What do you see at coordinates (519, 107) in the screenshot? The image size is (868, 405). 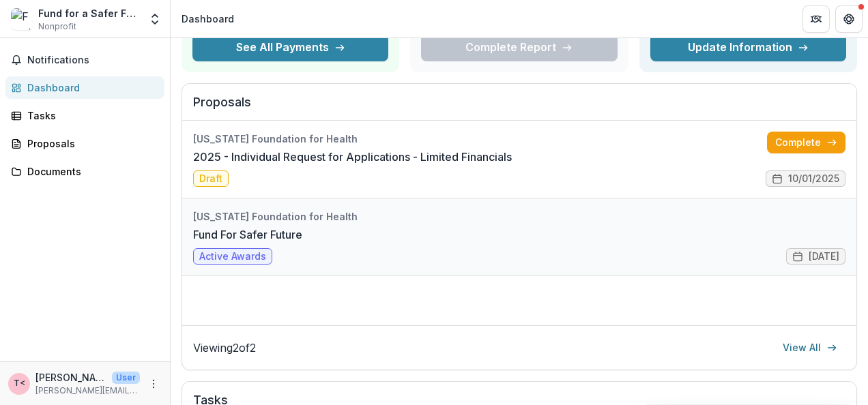 I see `h2: Proposals` at bounding box center [519, 107].